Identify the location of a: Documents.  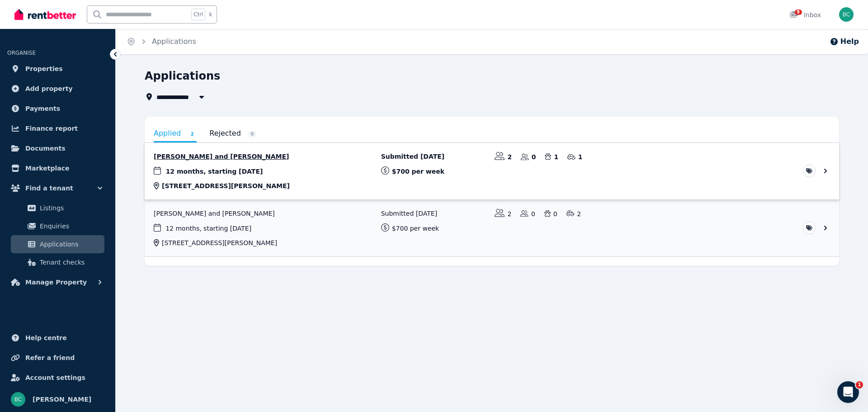
(57, 148).